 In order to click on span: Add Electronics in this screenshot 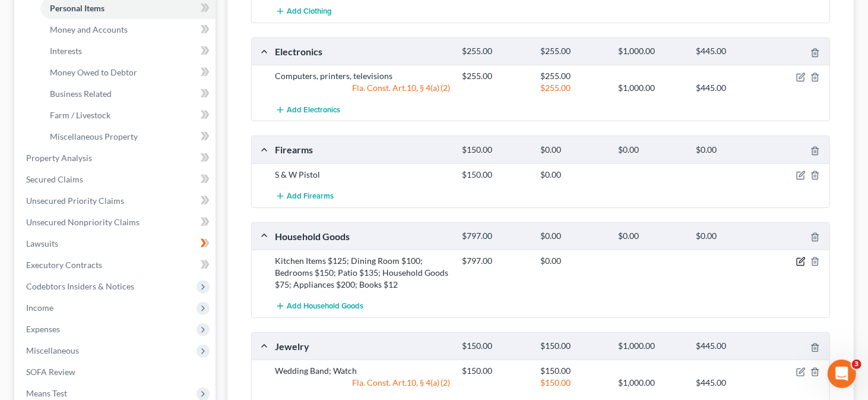, I will do `click(314, 110)`.